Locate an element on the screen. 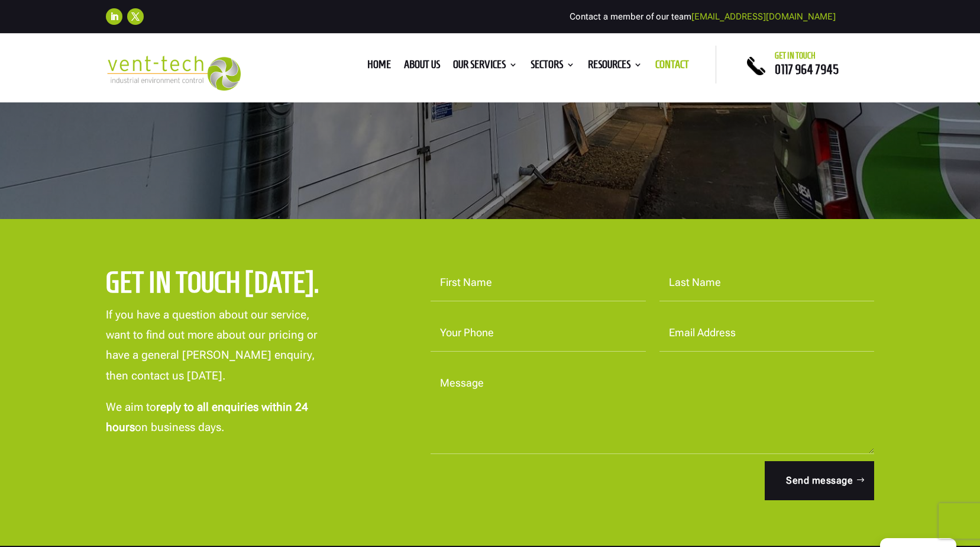 Image resolution: width=980 pixels, height=547 pixels. a: About us is located at coordinates (422, 67).